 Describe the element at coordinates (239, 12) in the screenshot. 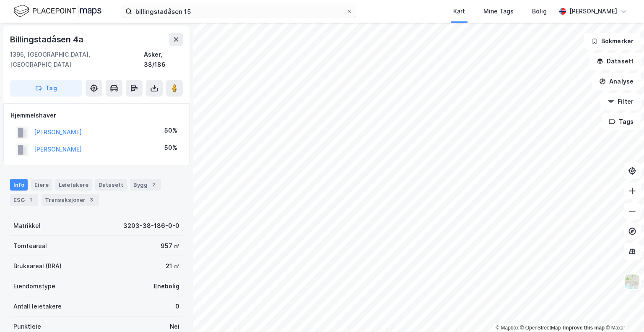

I see `input: Søk på adresse, matrikkel, gårdeiere, leietakere eller personer` at that location.